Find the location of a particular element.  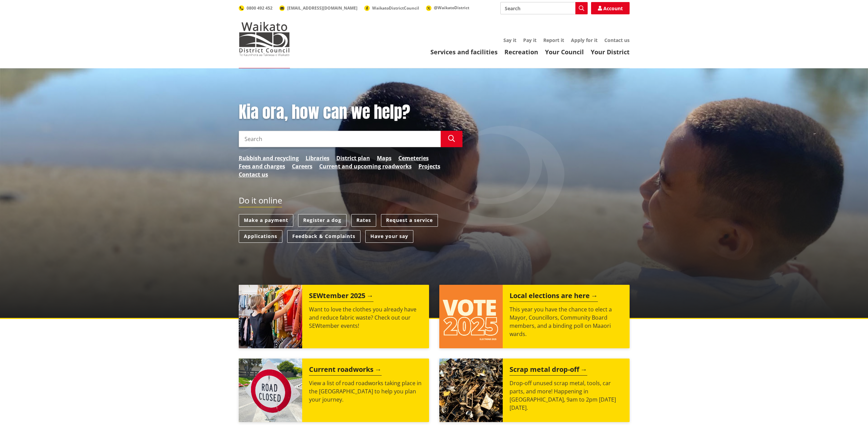

h2: SEWtember 2025 is located at coordinates (341, 297).